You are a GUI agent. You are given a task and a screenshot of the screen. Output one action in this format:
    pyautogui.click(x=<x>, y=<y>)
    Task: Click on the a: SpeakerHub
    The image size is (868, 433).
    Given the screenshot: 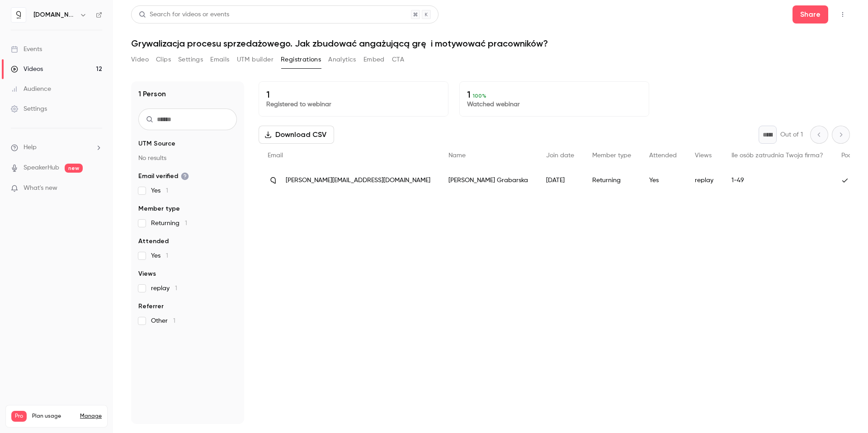 What is the action you would take?
    pyautogui.click(x=41, y=168)
    